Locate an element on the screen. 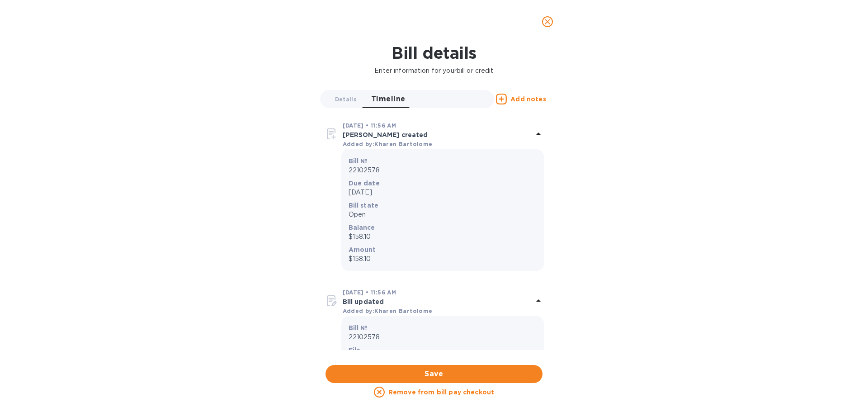 The image size is (868, 412). b: Amount is located at coordinates (362, 250).